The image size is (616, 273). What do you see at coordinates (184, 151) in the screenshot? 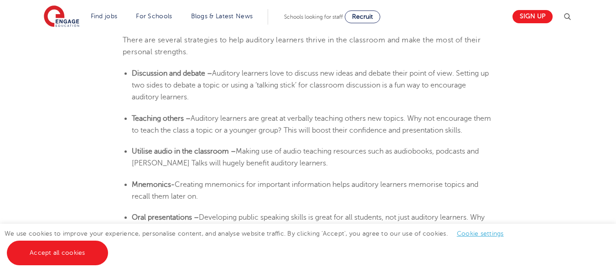
I see `b: Utilise audio in the classroom –` at bounding box center [184, 151].